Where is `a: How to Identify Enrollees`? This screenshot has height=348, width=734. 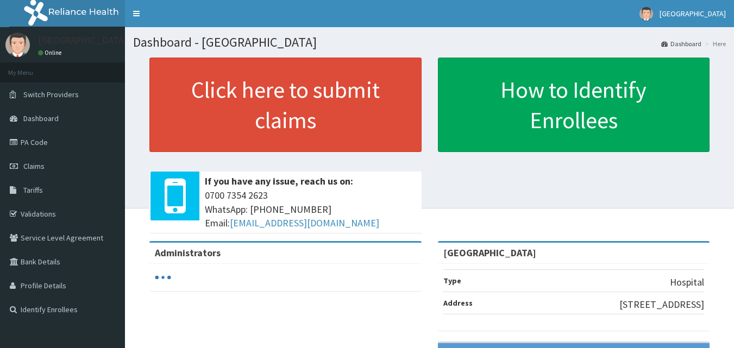
a: How to Identify Enrollees is located at coordinates (574, 105).